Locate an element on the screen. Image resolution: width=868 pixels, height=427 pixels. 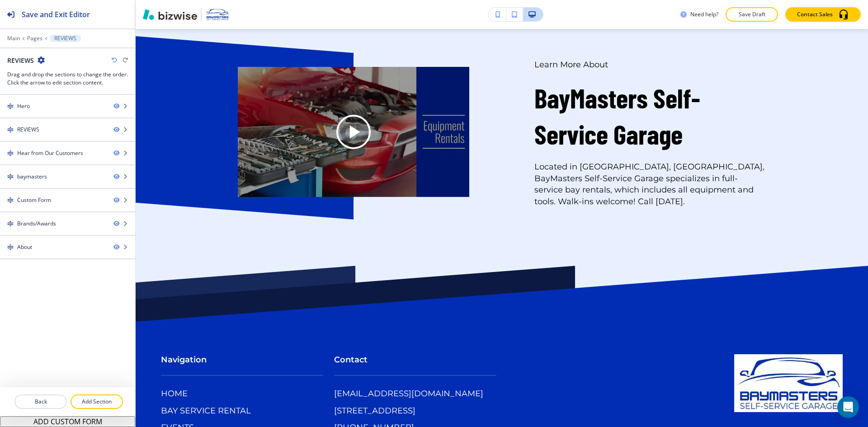
span: BayMasters Self-Service Garage is located at coordinates (617, 116).